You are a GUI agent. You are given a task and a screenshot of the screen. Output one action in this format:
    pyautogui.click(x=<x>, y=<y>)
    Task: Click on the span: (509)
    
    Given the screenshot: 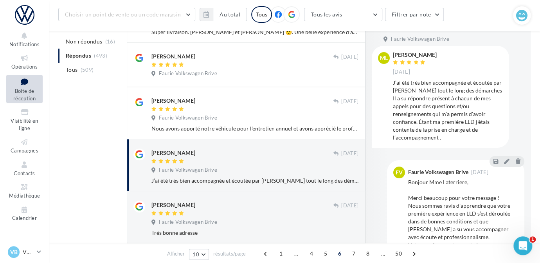 What is the action you would take?
    pyautogui.click(x=87, y=70)
    